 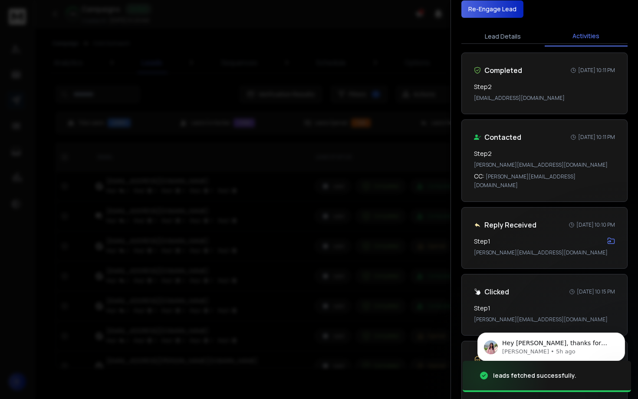 What do you see at coordinates (87, 33) in the screenshot?
I see `div: message notification from Lakshita, 5h ago. Hey Ben, thanks for reaching out. Sure, let me check ...` at bounding box center [87, 33].